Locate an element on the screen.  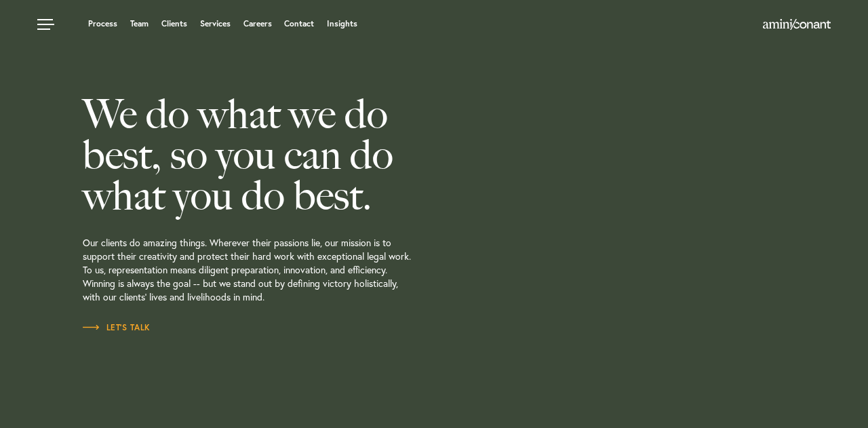
h2: We do what we do best, so you can do what you do best. is located at coordinates (290, 154).